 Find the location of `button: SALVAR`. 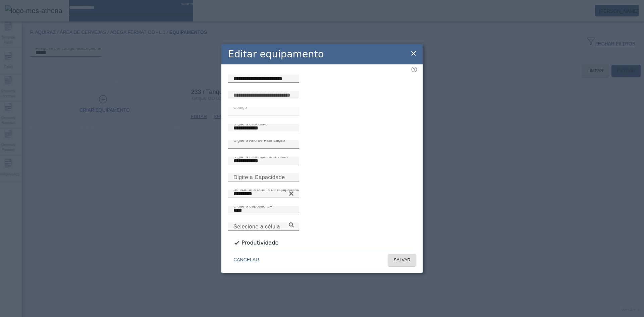

button: SALVAR is located at coordinates (402, 260).